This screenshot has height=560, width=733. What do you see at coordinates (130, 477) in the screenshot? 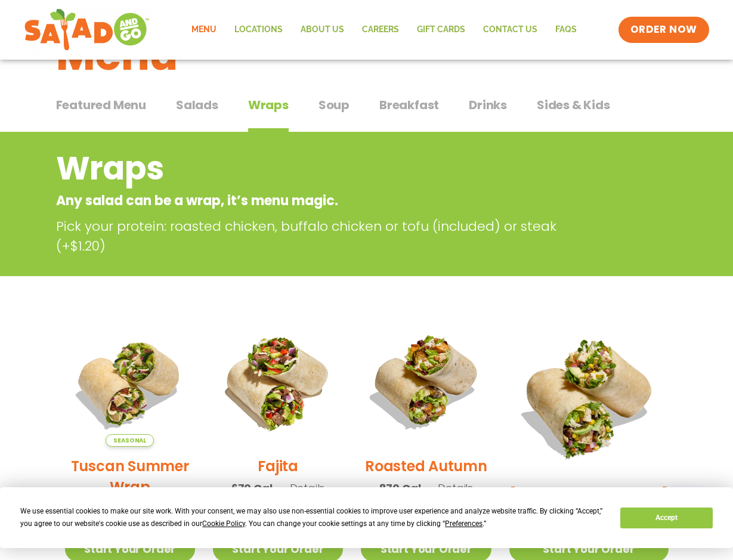
I see `h2: Tuscan Summer Wrap` at bounding box center [130, 477].